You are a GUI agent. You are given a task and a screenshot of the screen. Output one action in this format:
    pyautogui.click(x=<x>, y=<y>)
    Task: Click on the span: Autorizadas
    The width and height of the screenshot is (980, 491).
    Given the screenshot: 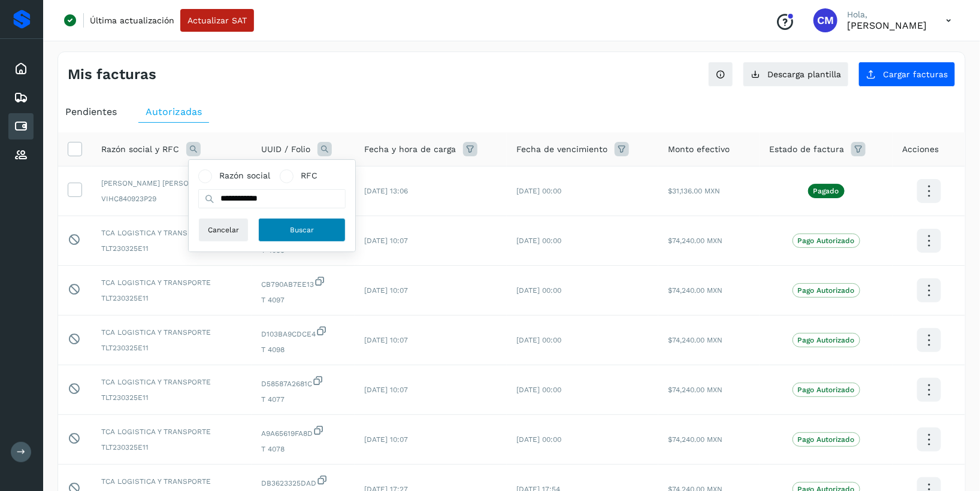 What is the action you would take?
    pyautogui.click(x=174, y=111)
    